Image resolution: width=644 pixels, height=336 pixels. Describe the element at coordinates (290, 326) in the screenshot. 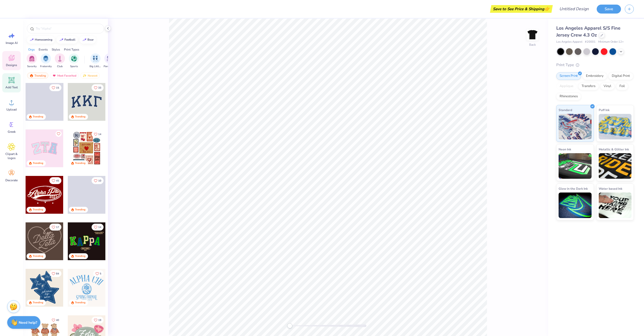

I see `div: Accessibility label` at that location.